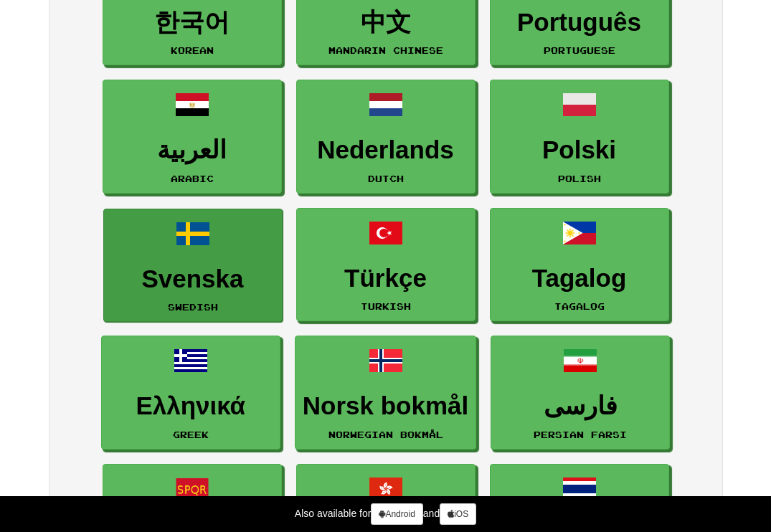 The height and width of the screenshot is (532, 771). What do you see at coordinates (580, 434) in the screenshot?
I see `small: Persian Farsi` at bounding box center [580, 434].